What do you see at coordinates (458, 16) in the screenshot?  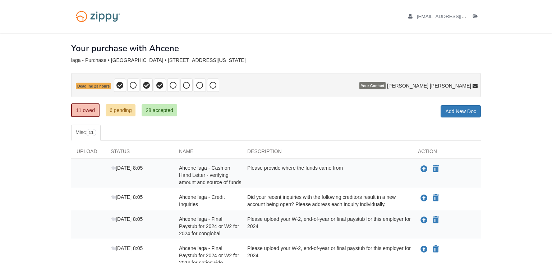 I see `span: l.celine19@yahoo.com` at bounding box center [458, 16].